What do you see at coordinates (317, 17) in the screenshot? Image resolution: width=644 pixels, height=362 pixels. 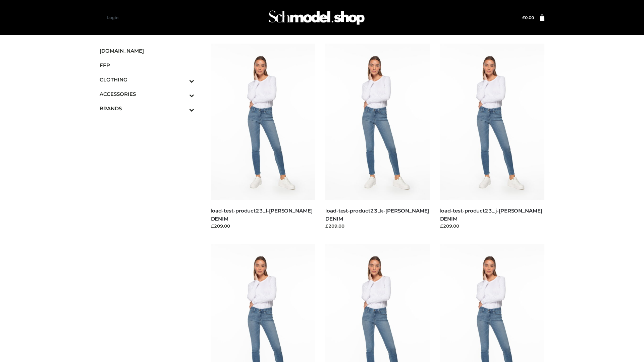 I see `img: Schmodel Admin 964` at bounding box center [317, 17].